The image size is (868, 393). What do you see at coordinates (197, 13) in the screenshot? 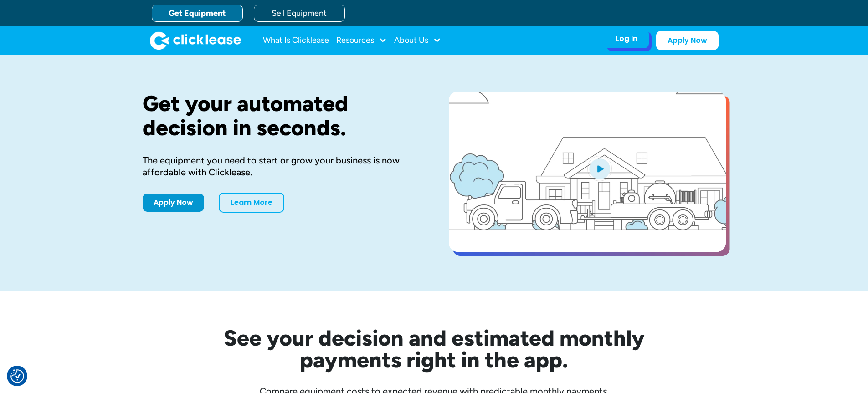
I see `a: Get Equipment` at bounding box center [197, 13].